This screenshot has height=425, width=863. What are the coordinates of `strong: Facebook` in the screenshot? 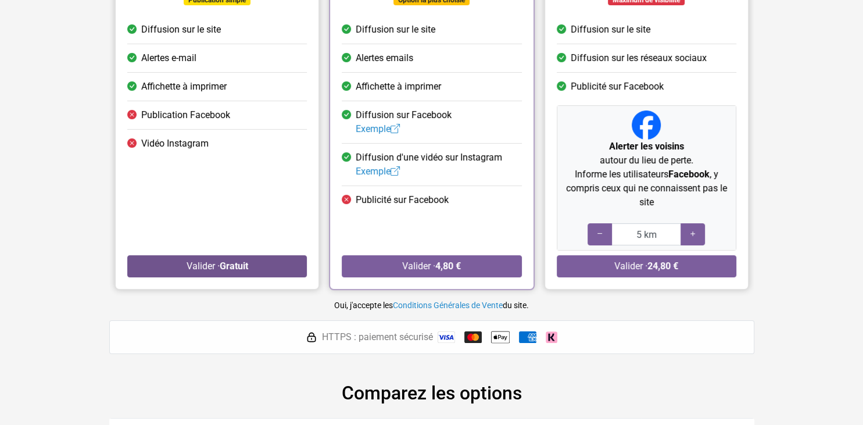 It's located at (688, 174).